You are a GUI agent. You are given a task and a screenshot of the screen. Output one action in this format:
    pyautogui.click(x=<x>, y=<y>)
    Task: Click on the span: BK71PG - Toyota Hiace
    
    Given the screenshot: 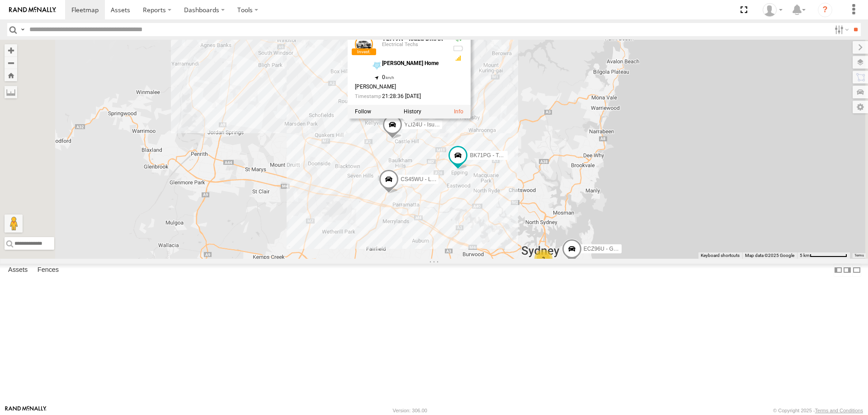 What is the action you would take?
    pyautogui.click(x=498, y=155)
    